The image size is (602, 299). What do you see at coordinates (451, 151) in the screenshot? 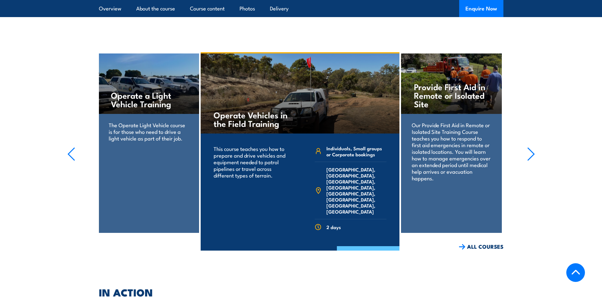
I see `p: Our Provide First Aid in Remote or Isolated Site Training Course teaches you how to respond to fi...` at bounding box center [451, 151].